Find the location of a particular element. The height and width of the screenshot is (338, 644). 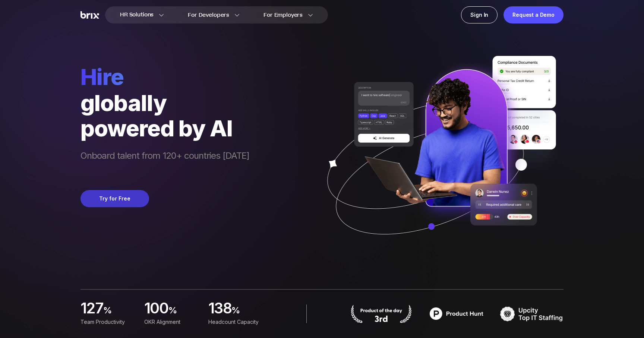

div: globally is located at coordinates (165, 103).